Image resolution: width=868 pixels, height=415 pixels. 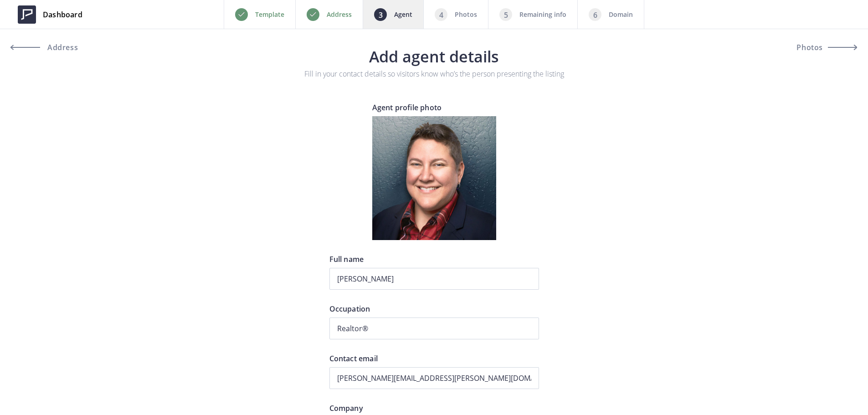 I want to click on p: Address, so click(x=339, y=15).